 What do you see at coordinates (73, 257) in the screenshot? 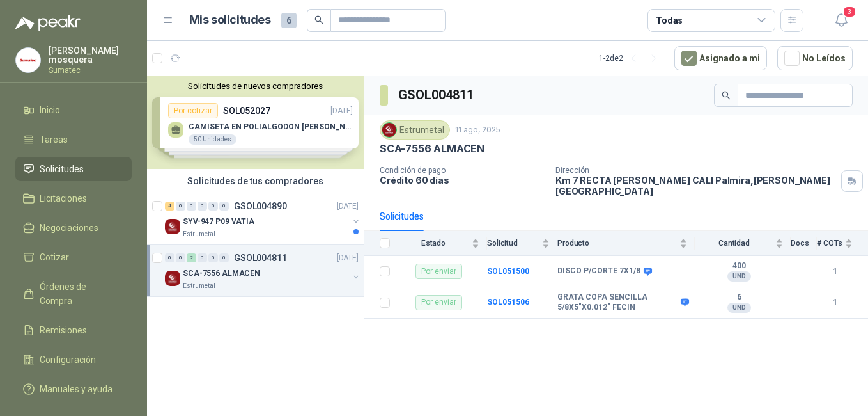
I see `a: Cotizar` at bounding box center [73, 257].